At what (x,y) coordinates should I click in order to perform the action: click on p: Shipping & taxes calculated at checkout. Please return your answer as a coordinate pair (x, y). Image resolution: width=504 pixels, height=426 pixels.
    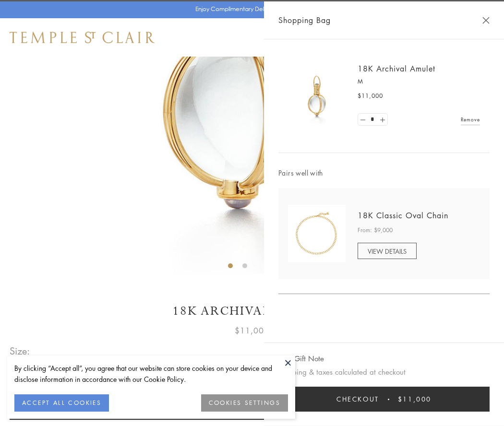
    Looking at the image, I should click on (384, 372).